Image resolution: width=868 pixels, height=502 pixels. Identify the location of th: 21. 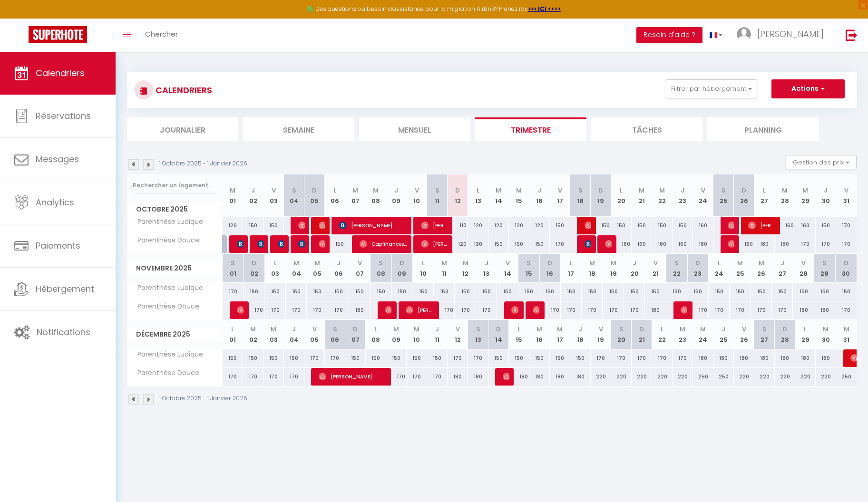
(642, 335).